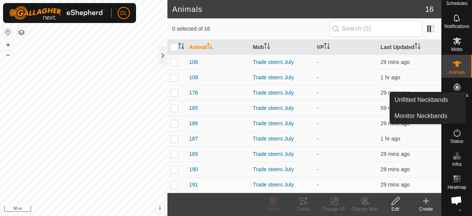 The image size is (472, 216). Describe the element at coordinates (193, 123) in the screenshot. I see `span: 186` at that location.